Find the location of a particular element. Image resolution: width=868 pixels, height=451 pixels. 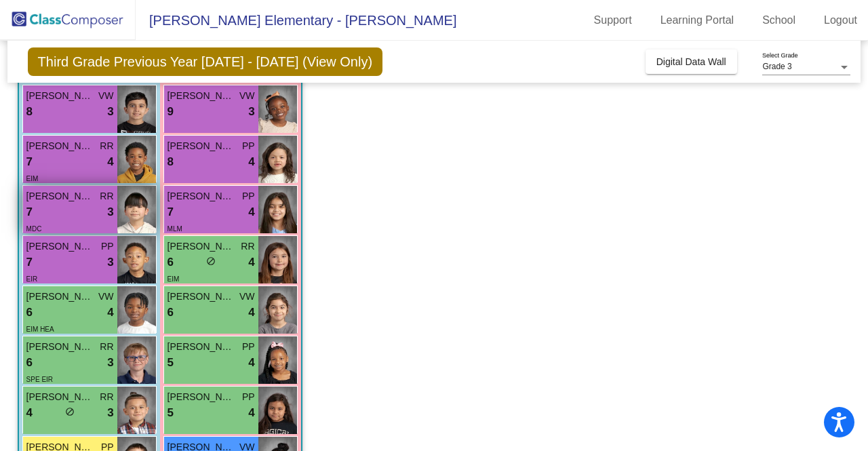

span: Grade 3 is located at coordinates (777, 66).